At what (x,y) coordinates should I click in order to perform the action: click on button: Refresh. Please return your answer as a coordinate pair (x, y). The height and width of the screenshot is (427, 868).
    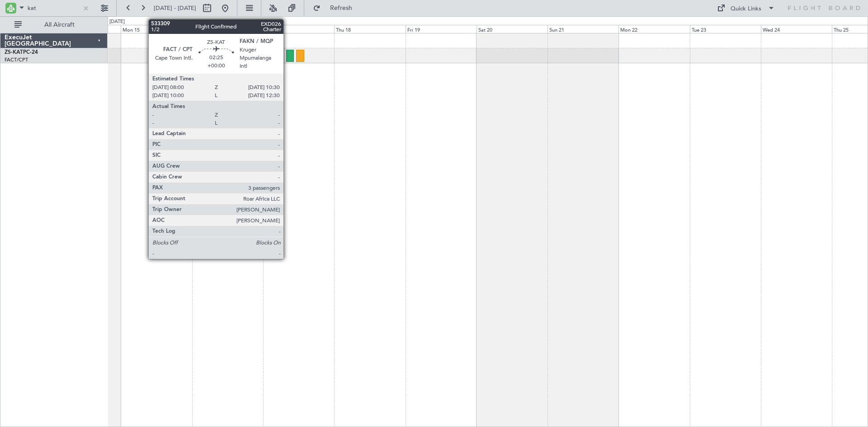
    Looking at the image, I should click on (336, 8).